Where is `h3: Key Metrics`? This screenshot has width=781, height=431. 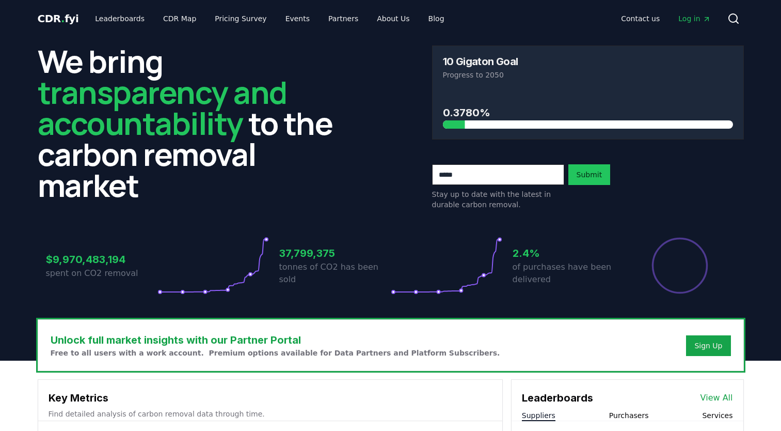
h3: Key Metrics is located at coordinates (270, 398).